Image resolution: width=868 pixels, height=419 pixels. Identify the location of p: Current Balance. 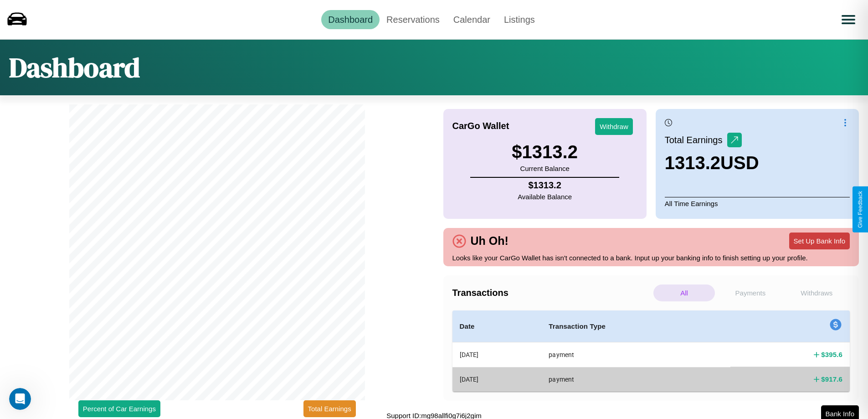
(544, 168).